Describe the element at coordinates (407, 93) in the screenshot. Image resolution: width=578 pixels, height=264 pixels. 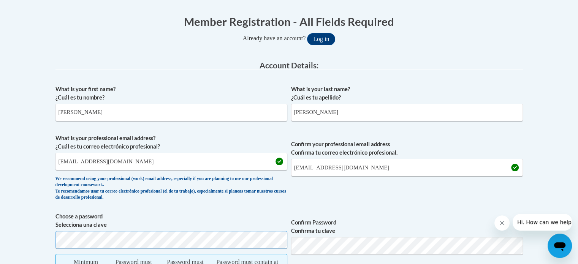
I see `label: What is your last name? ¿Cuál es tu apellido?` at that location.